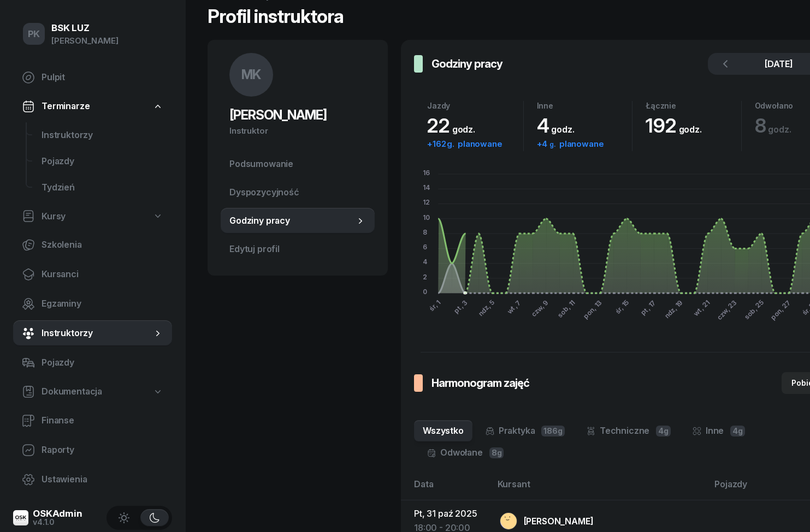  Describe the element at coordinates (514, 307) in the screenshot. I see `tspan: wt, 7` at that location.